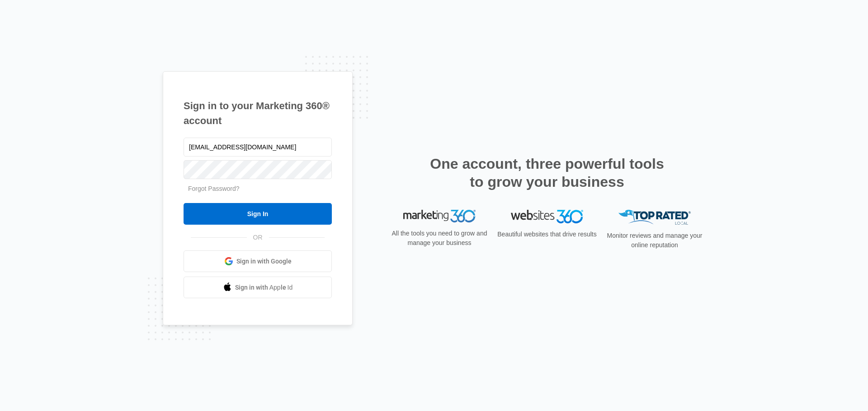  What do you see at coordinates (258, 214) in the screenshot?
I see `input: Sign In` at bounding box center [258, 214].